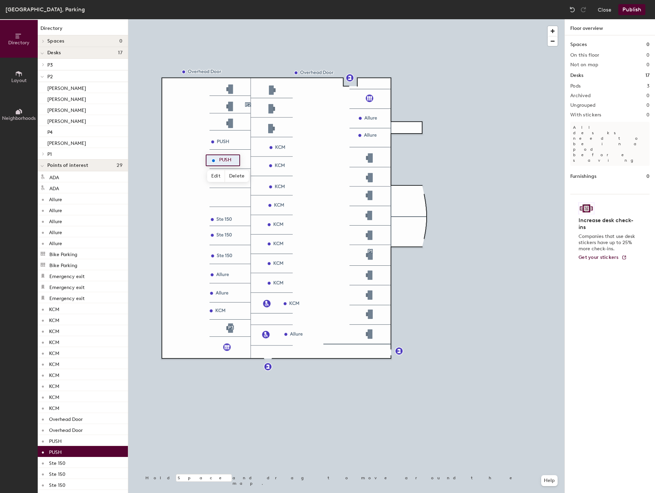  I want to click on img: Sticker logo, so click(587, 208).